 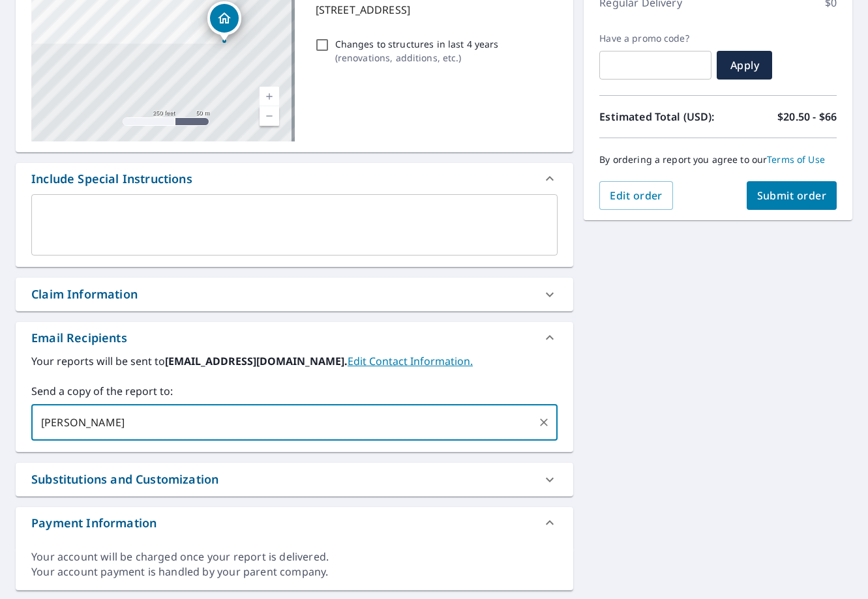 I want to click on a: EditContactInfo, so click(x=410, y=361).